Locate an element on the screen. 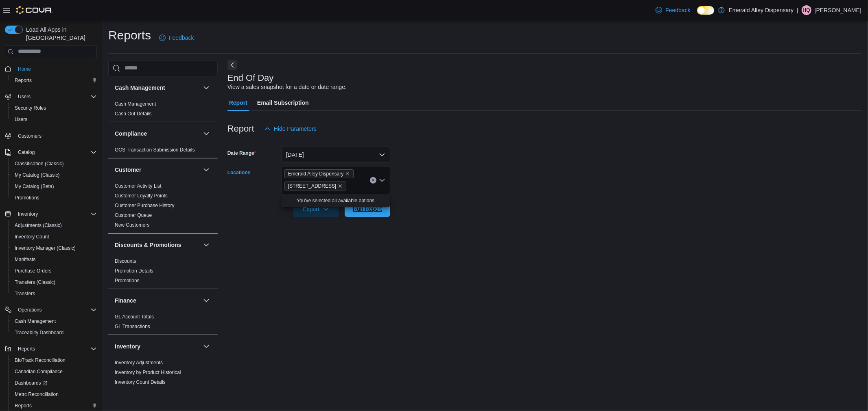 The height and width of the screenshot is (411, 868). span: Transfers is located at coordinates (24, 294).